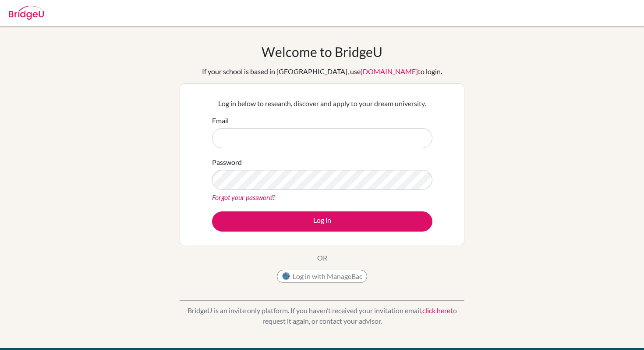 Image resolution: width=644 pixels, height=350 pixels. What do you see at coordinates (243, 197) in the screenshot?
I see `a: Forgot your password?` at bounding box center [243, 197].